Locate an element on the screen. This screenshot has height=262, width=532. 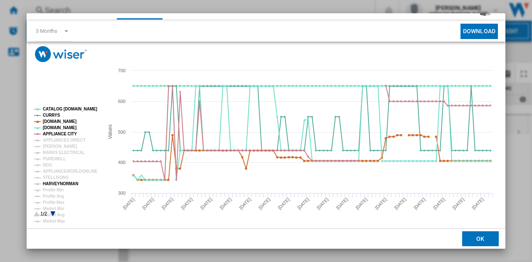
tspan: APPLIANCEWORLDONLINE is located at coordinates (70, 171).